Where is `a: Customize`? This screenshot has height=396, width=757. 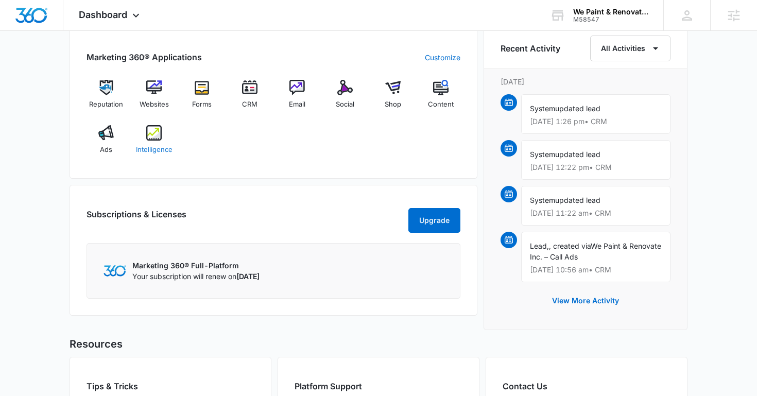
a: Customize is located at coordinates (442, 57).